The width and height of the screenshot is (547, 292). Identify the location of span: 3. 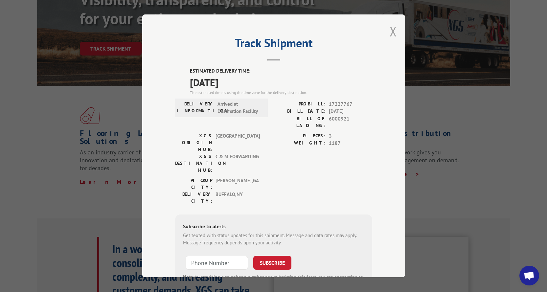
(351, 136).